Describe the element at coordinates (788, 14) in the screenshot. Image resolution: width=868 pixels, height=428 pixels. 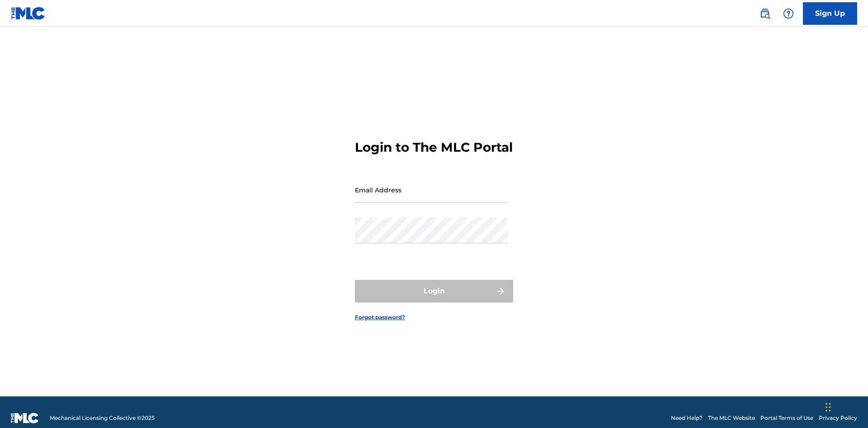
I see `img: help` at that location.